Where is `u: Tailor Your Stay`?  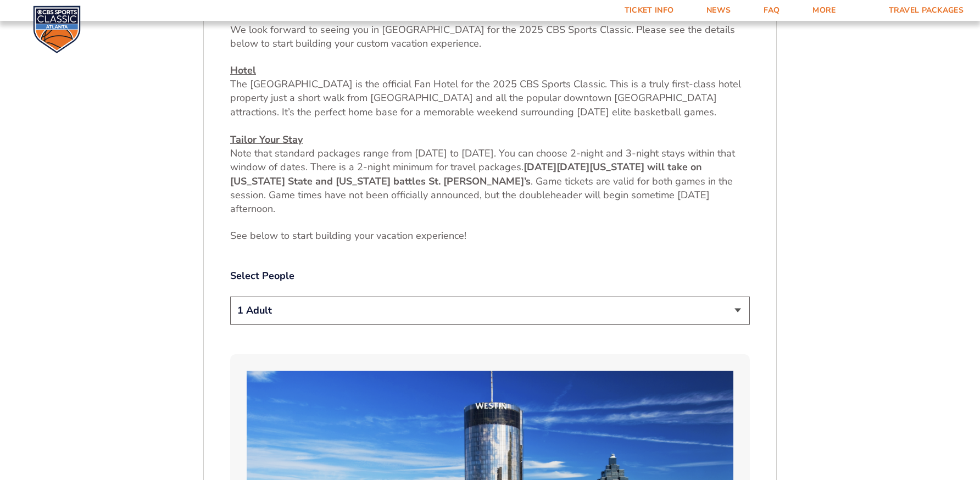 u: Tailor Your Stay is located at coordinates (266, 139).